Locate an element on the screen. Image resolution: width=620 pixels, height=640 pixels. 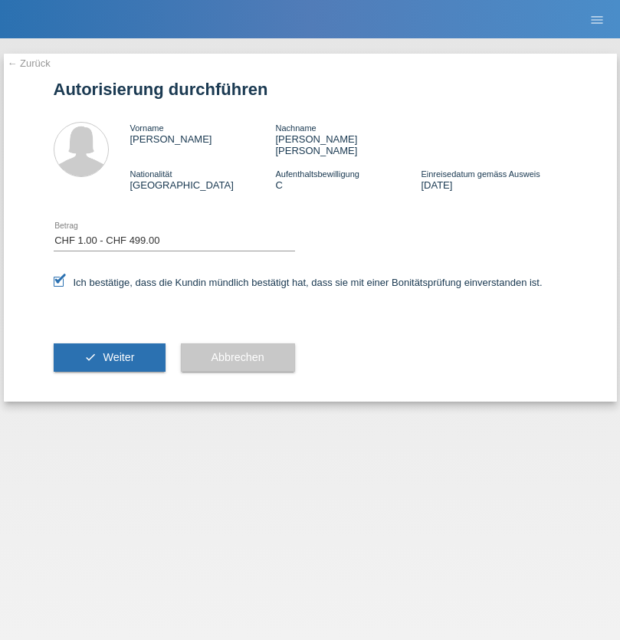
a: ← Zurück is located at coordinates (29, 63).